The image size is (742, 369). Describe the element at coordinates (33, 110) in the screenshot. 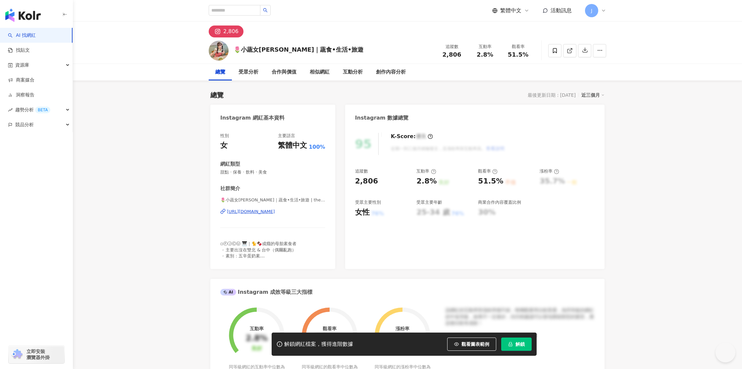

I see `span: 趨勢分析` at that location.